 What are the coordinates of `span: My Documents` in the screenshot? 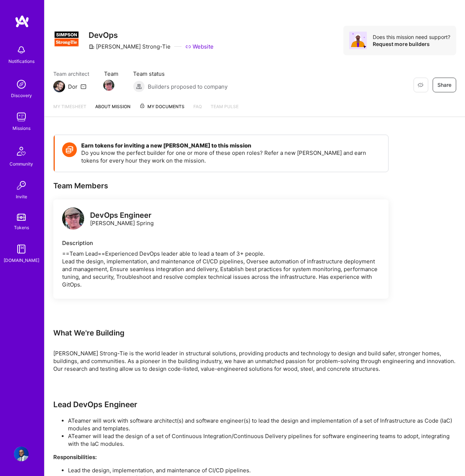 It's located at (162, 107).